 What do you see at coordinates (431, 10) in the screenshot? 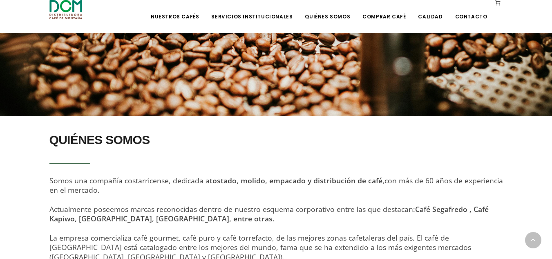
I see `a: Calidad` at bounding box center [431, 10].